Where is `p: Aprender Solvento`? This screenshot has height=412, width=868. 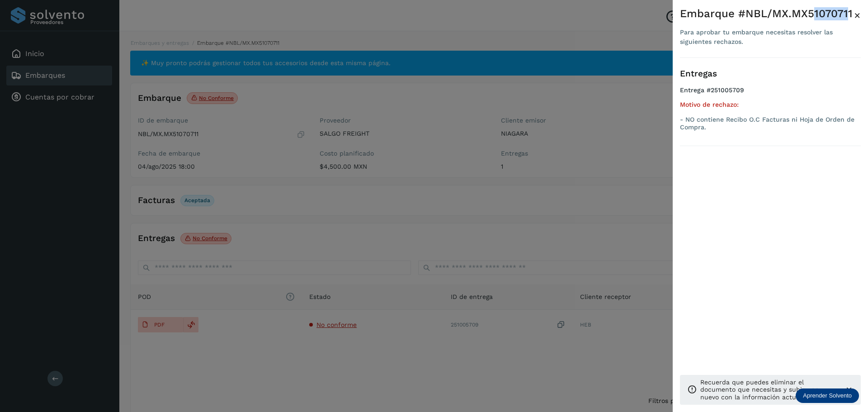 p: Aprender Solvento is located at coordinates (827, 396).